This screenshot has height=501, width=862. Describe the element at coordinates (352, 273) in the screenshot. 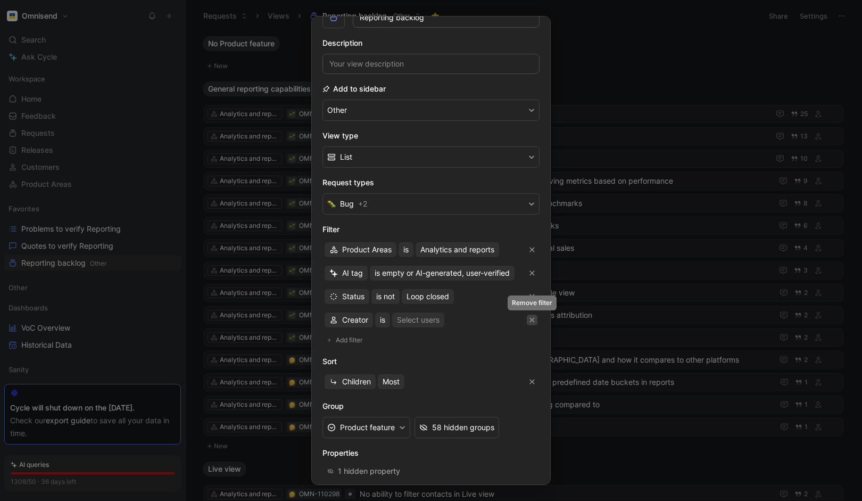

I see `span: AI tag` at that location.